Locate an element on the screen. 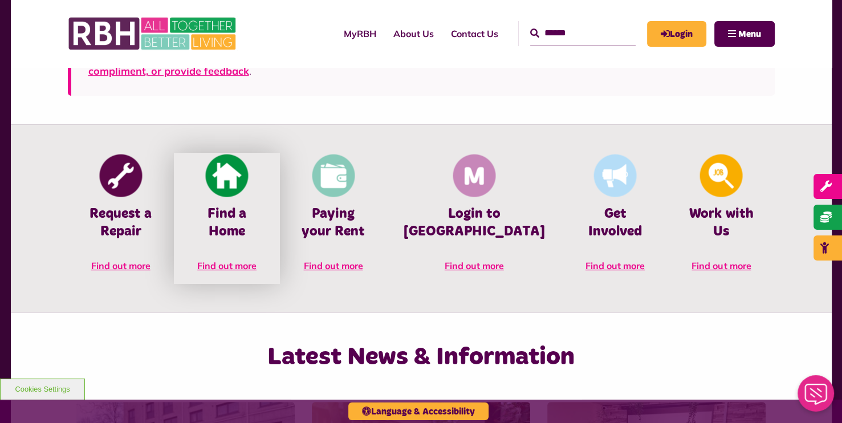 This screenshot has width=842, height=423. button: Navigation is located at coordinates (744, 34).